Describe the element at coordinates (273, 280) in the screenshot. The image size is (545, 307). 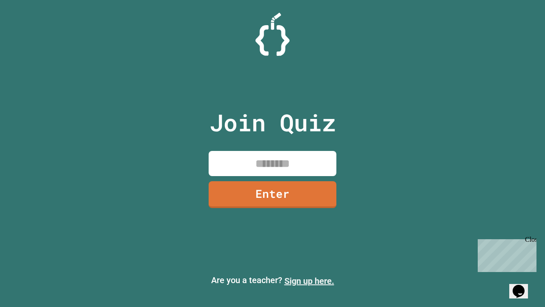
I see `p: Are you a teacher?` at that location.